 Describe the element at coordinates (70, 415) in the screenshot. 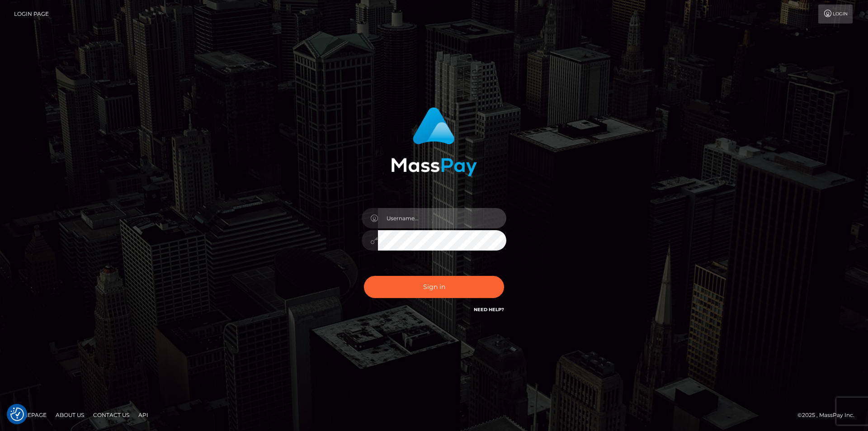

I see `a: About Us` at that location.